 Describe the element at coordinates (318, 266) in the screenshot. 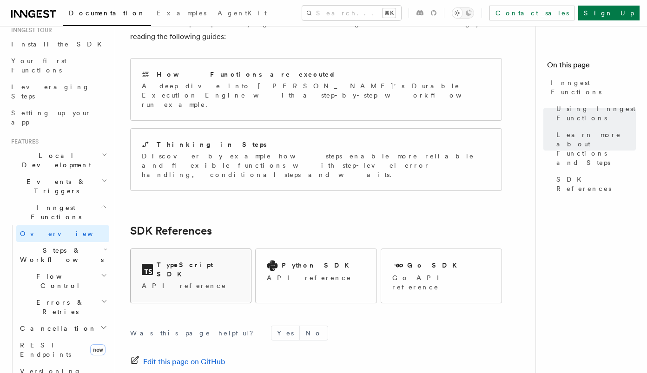

I see `h2: Python SDK` at that location.